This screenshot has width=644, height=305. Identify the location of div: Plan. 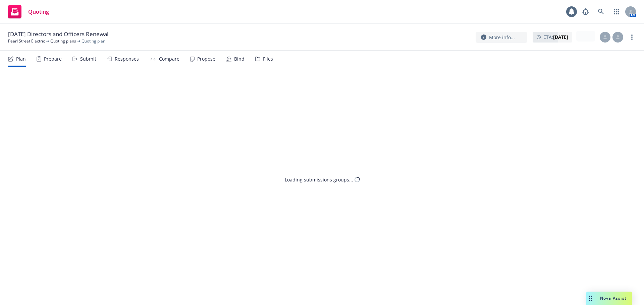
(21, 59).